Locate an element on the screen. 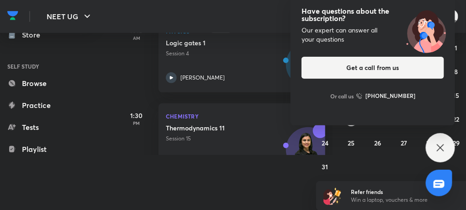 This screenshot has height=210, width=466. abbr: August 15, 2025 is located at coordinates (456, 95).